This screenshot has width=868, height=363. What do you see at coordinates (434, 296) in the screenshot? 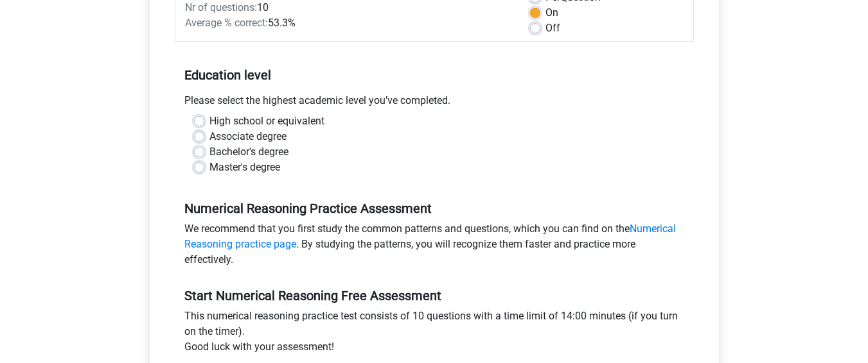
I see `h5: Start Numerical Reasoning Free Assessment` at bounding box center [434, 296].